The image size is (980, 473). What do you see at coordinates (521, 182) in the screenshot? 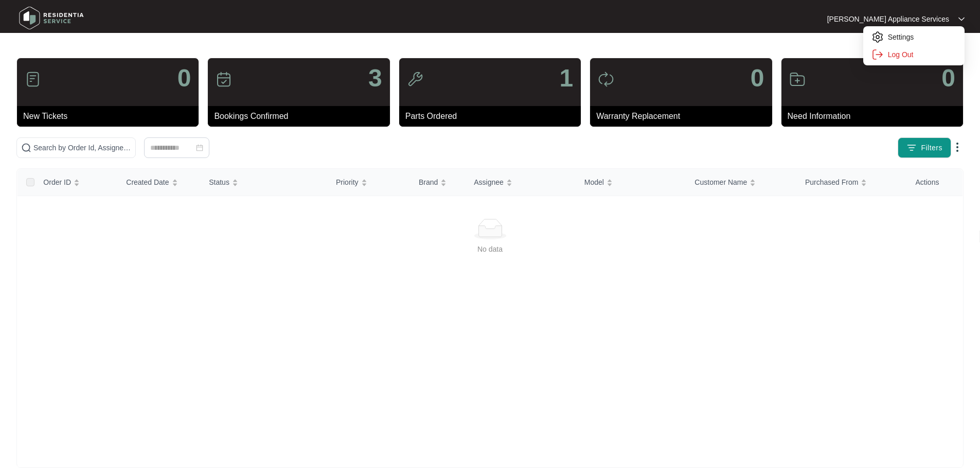
I see `th: Assignee` at bounding box center [521, 182].